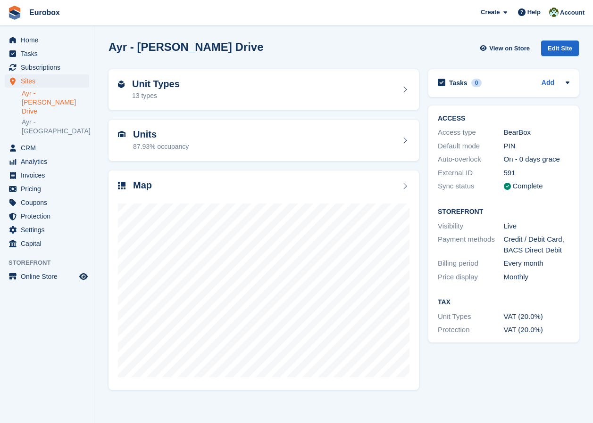 Image resolution: width=593 pixels, height=423 pixels. What do you see at coordinates (476, 83) in the screenshot?
I see `div: 0` at bounding box center [476, 83].